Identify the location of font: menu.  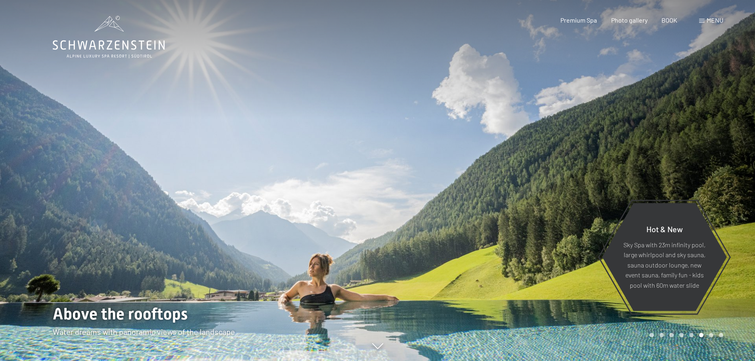
(715, 20).